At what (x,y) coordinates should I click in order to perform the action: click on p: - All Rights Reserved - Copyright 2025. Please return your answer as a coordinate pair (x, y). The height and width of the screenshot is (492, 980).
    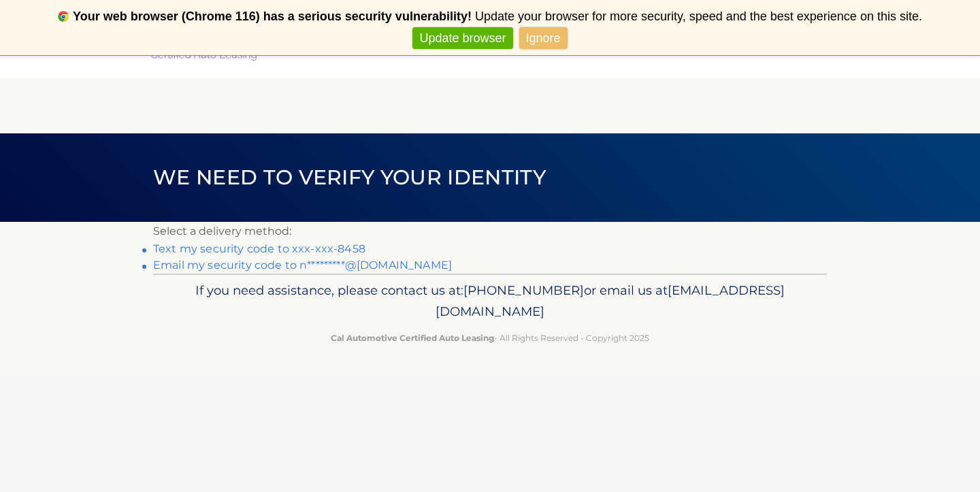
    Looking at the image, I should click on (490, 337).